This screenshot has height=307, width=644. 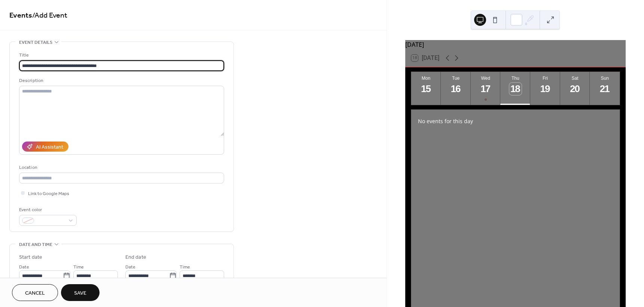 I want to click on div: 17, so click(x=486, y=89).